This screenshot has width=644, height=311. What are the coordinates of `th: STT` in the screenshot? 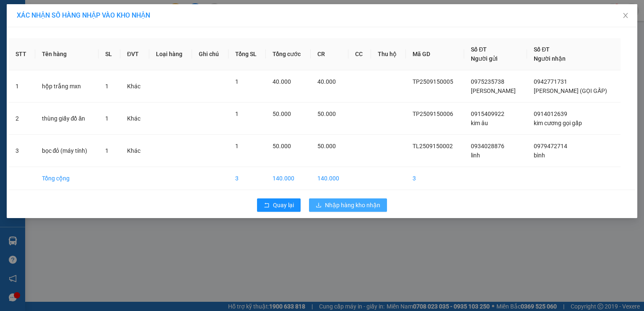 It's located at (22, 54).